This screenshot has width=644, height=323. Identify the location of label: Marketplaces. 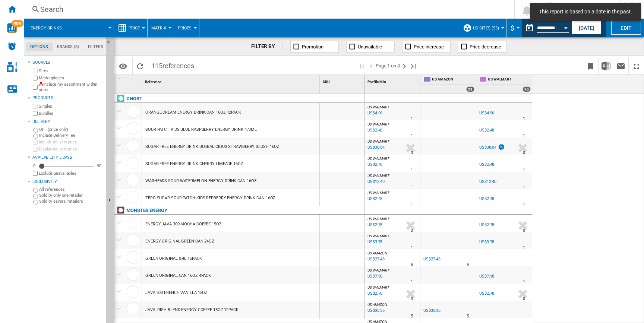
(71, 78).